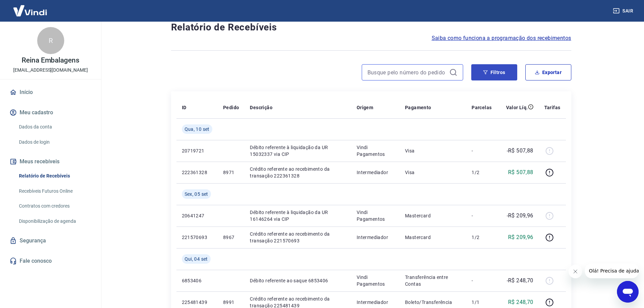  I want to click on button: Exportar, so click(548, 72).